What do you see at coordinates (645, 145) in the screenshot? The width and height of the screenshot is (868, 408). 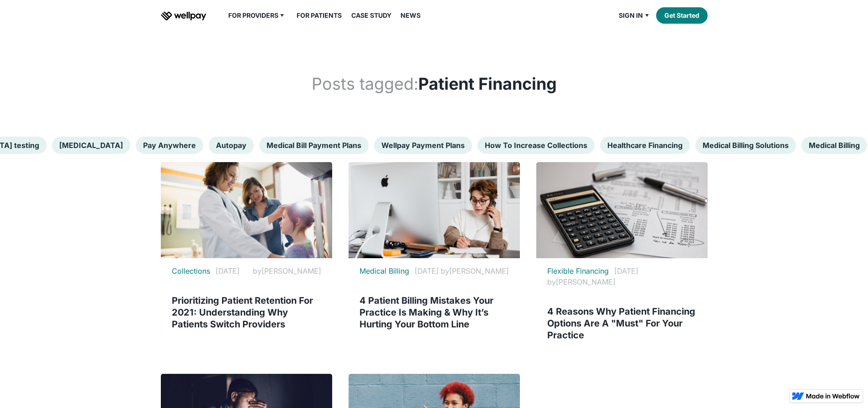 I see `a: Healthcare Financing` at bounding box center [645, 145].